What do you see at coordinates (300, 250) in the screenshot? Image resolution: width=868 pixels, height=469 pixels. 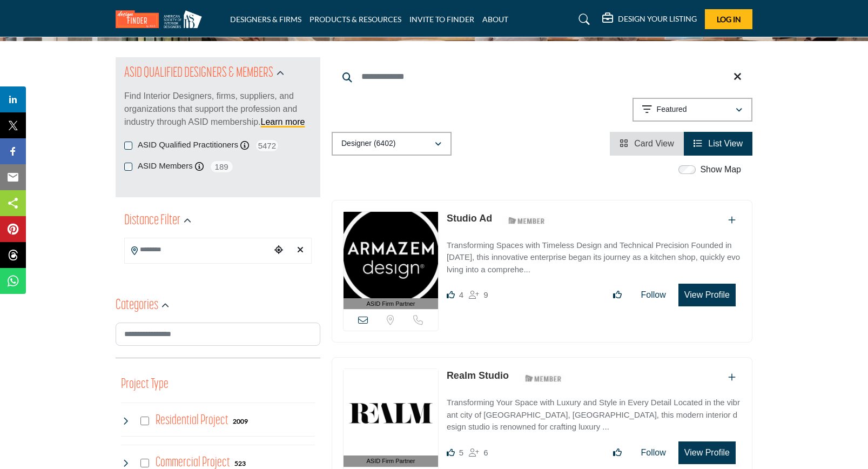 I see `div: Clear search location` at bounding box center [300, 250].